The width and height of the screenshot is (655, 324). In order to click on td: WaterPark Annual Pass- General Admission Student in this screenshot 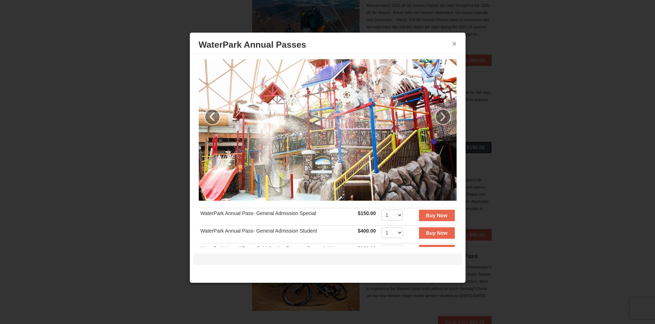, I will do `click(277, 234)`.